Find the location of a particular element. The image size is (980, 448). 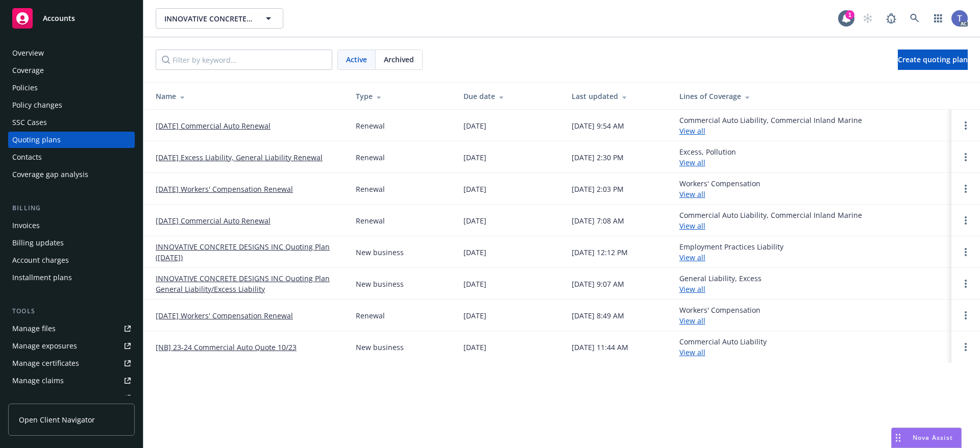

a: Switch app is located at coordinates (939, 18).